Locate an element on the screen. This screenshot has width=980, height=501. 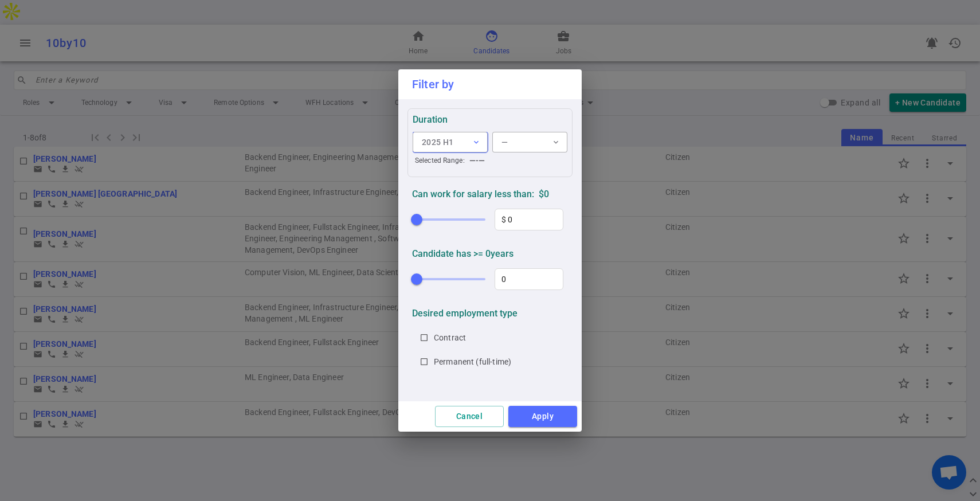
button: 2025 H1 is located at coordinates (450, 142).